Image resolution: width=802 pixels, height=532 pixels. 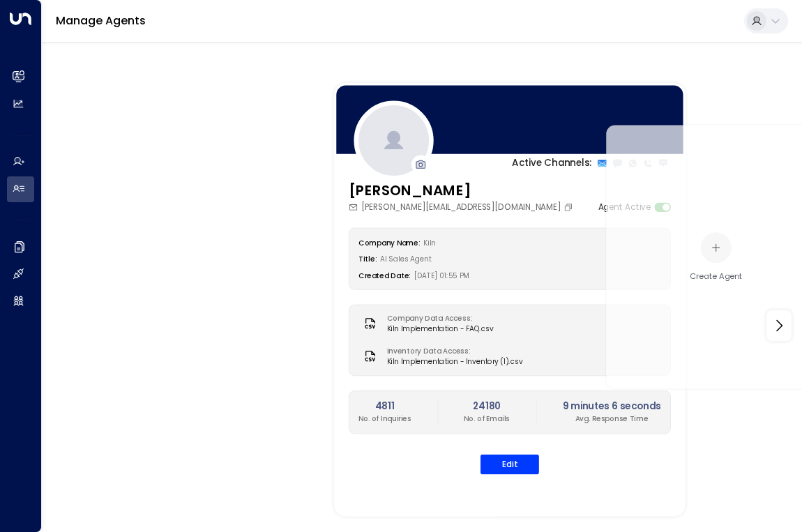 What do you see at coordinates (368, 258) in the screenshot?
I see `label: Title:` at bounding box center [368, 258].